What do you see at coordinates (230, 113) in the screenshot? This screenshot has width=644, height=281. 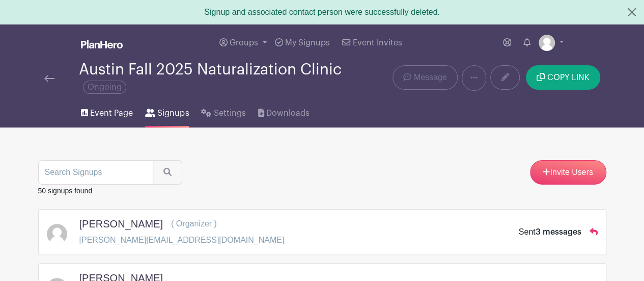 I see `span: Settings` at bounding box center [230, 113].